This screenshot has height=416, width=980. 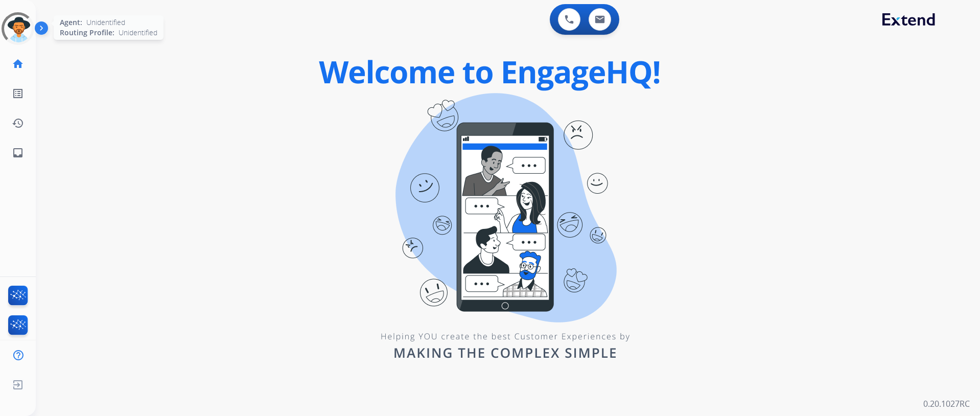 What do you see at coordinates (18, 152) in the screenshot?
I see `mat-icon: inbox` at bounding box center [18, 152].